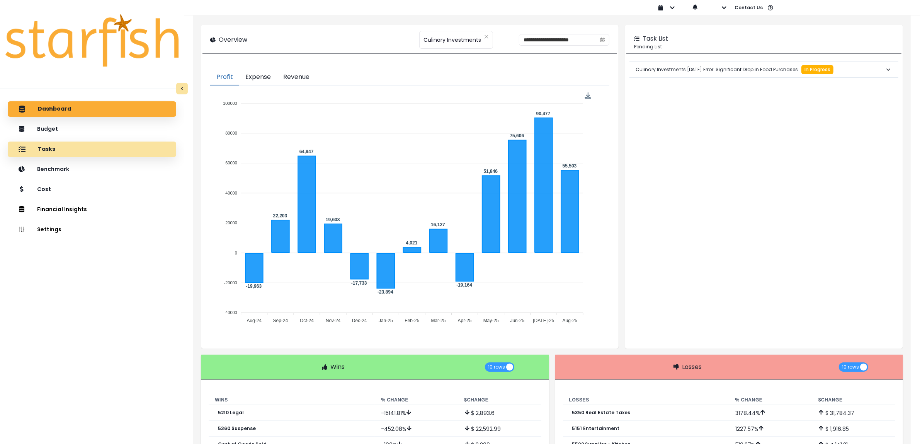 Image resolution: width=920 pixels, height=444 pixels. I want to click on p: 5360 Suspense, so click(237, 428).